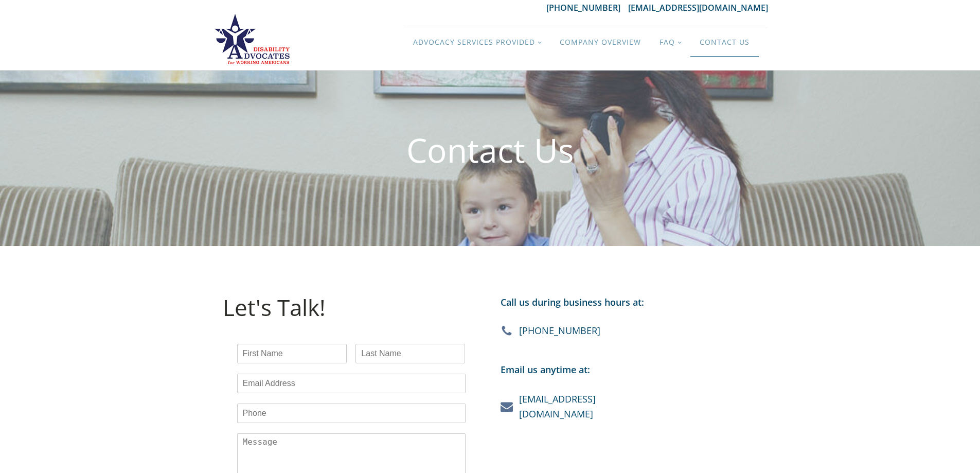 The image size is (980, 473). Describe the element at coordinates (352, 413) in the screenshot. I see `input: Phone` at that location.